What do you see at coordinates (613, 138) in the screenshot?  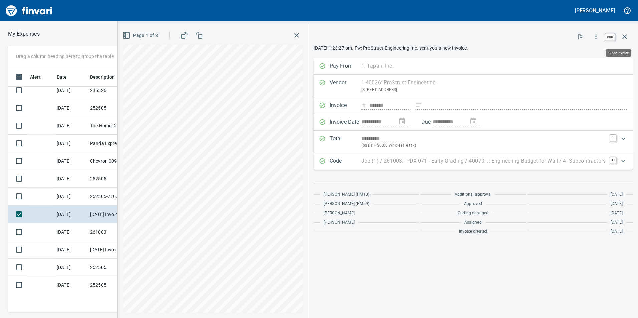 I see `a: T` at bounding box center [613, 138].